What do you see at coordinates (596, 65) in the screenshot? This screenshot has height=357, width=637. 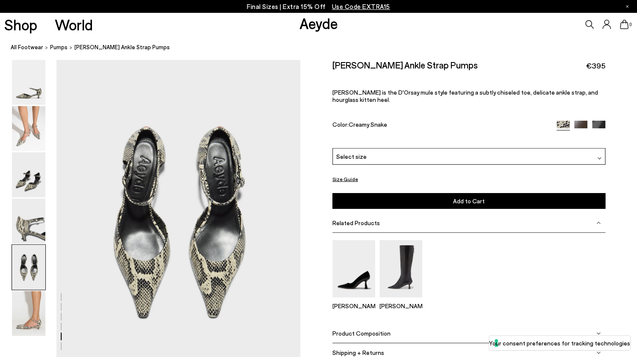 I see `span: €395` at bounding box center [596, 65].